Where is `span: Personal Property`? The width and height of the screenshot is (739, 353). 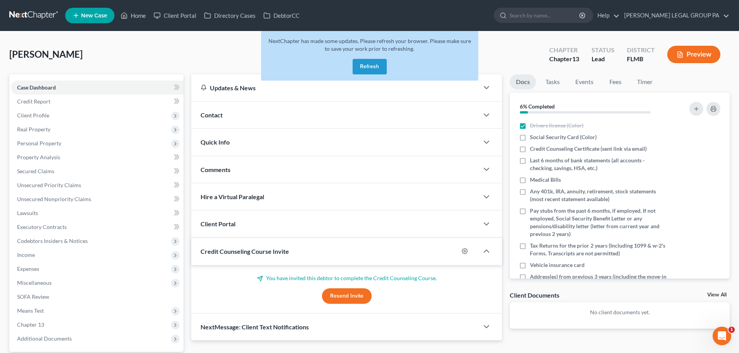
span: Personal Property is located at coordinates (39, 143).